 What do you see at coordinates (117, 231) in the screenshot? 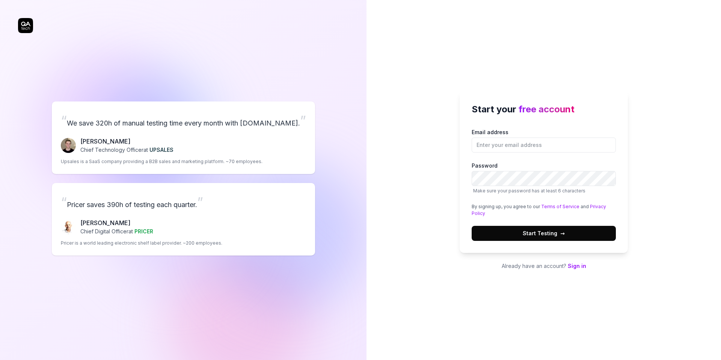
I see `p: Chief Digital Officer at` at bounding box center [117, 231].